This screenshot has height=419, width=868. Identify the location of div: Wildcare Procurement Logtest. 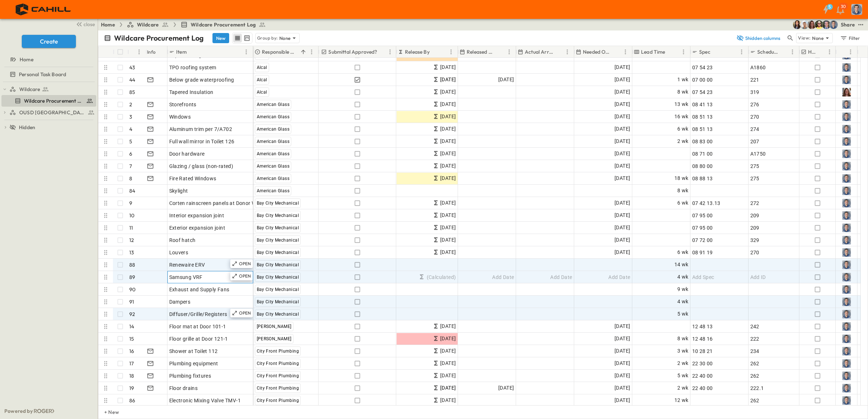
(49, 101).